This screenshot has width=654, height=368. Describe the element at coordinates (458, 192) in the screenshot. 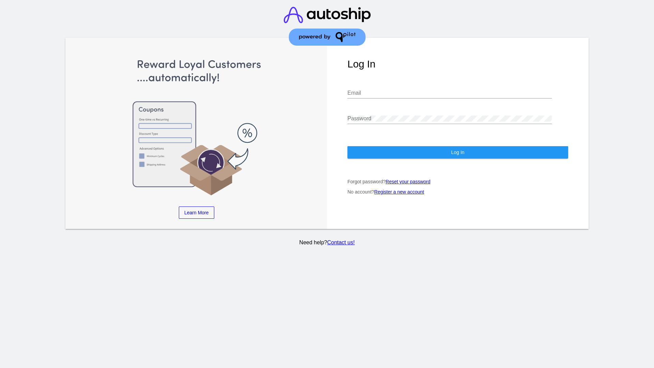

I see `p: No account?` at that location.